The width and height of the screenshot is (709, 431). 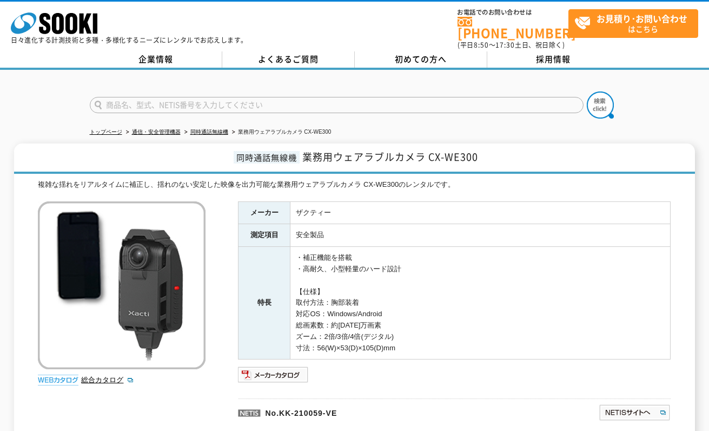 I want to click on th: メーカー, so click(x=264, y=213).